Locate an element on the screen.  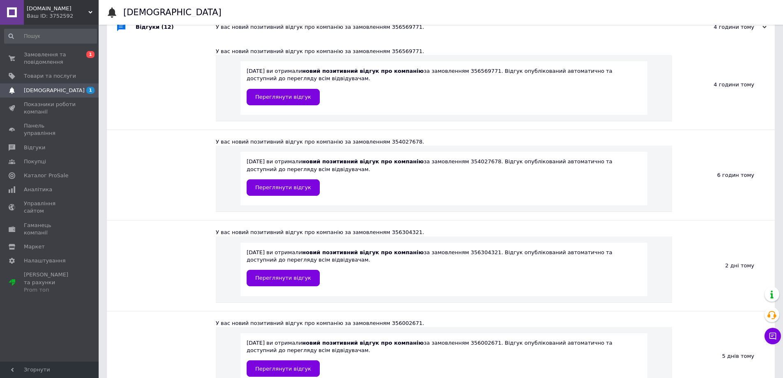
span: Налаштування is located at coordinates (45, 261).